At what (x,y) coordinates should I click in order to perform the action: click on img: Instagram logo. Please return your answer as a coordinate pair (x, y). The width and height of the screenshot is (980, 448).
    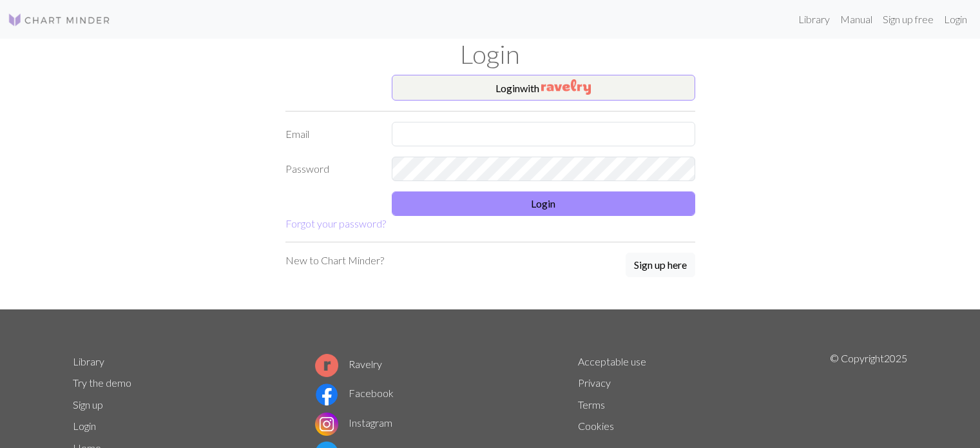
    Looking at the image, I should click on (327, 424).